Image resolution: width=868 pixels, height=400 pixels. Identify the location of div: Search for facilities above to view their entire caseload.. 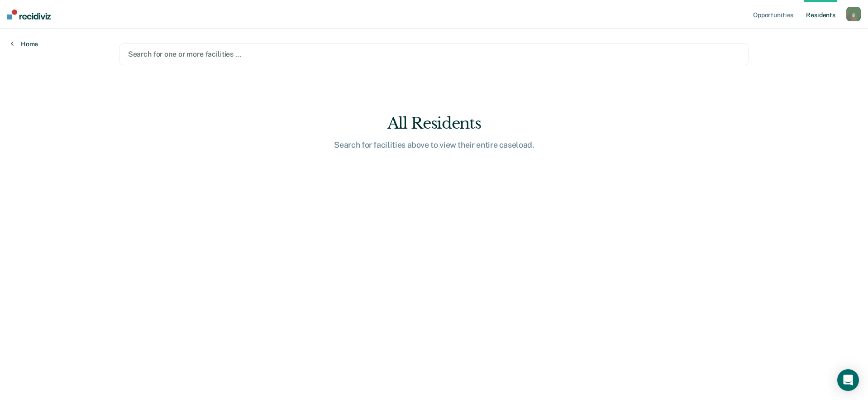
(434, 145).